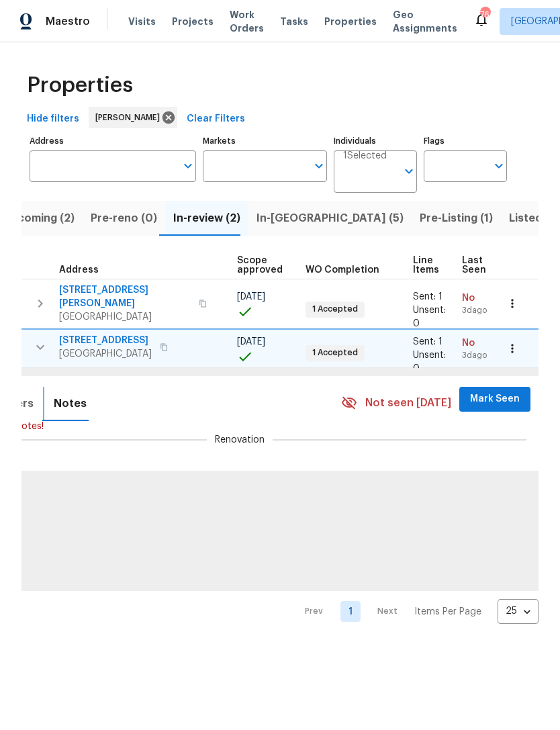  What do you see at coordinates (485, 15) in the screenshot?
I see `div: 76` at bounding box center [485, 15].